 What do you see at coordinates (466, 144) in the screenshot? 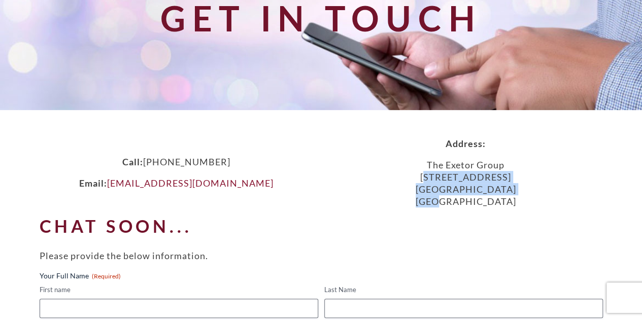
I see `strong: Address:` at bounding box center [466, 144].